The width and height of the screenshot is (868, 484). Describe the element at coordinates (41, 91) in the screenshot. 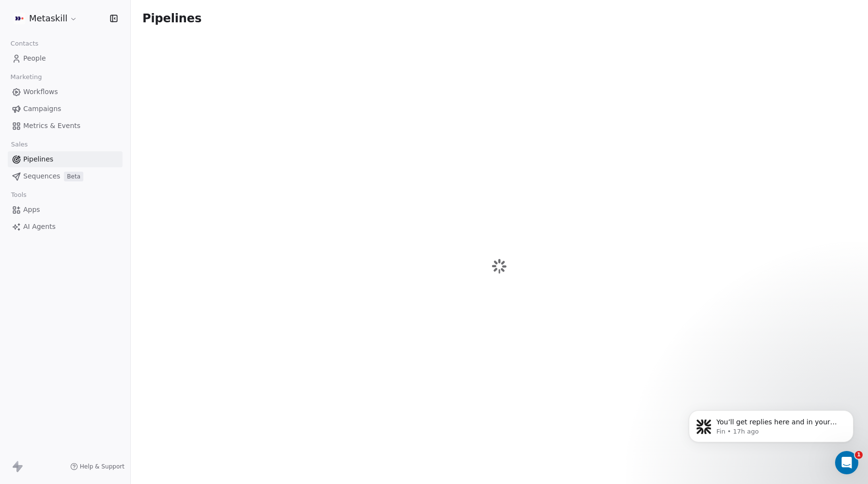

I see `span: Workflows` at that location.